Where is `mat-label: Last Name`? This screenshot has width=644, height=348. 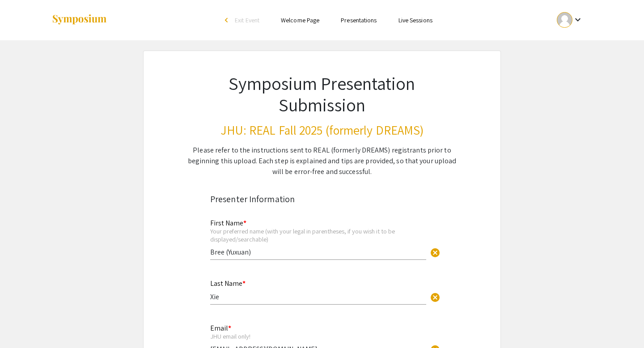 mat-label: Last Name is located at coordinates (228, 284).